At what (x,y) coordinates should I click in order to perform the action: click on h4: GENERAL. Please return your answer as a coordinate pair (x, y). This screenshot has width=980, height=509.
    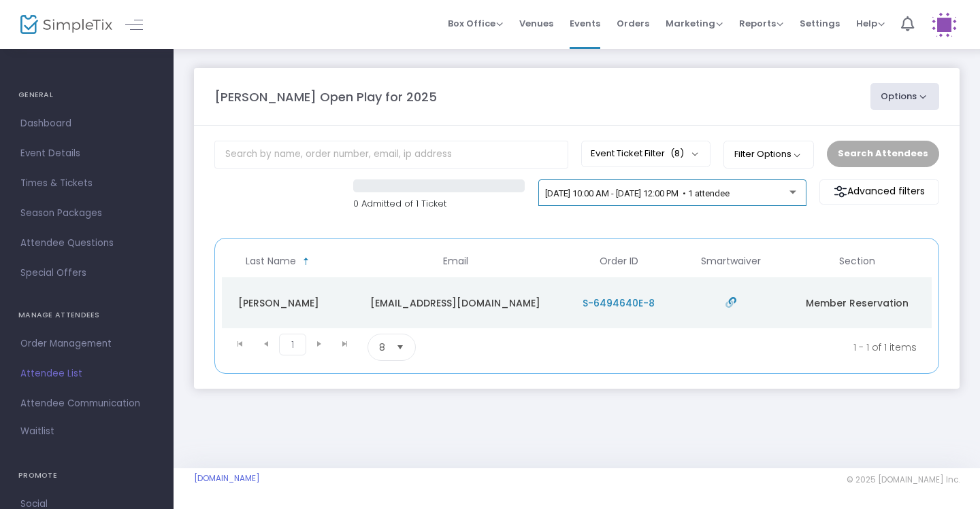
    Looking at the image, I should click on (86, 95).